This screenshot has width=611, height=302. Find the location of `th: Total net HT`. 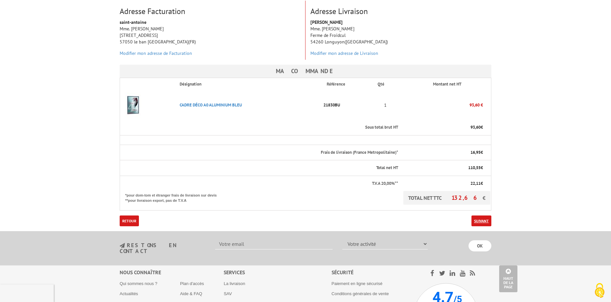

th: Total net HT is located at coordinates (259, 168).